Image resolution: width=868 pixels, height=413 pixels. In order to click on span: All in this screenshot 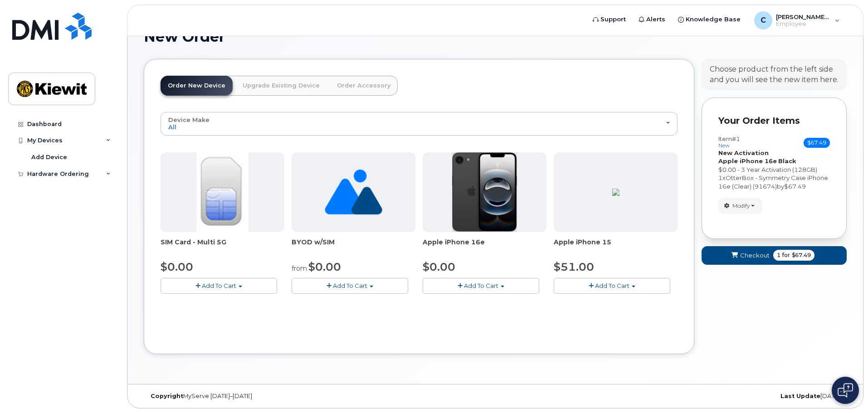, I will do `click(172, 127)`.